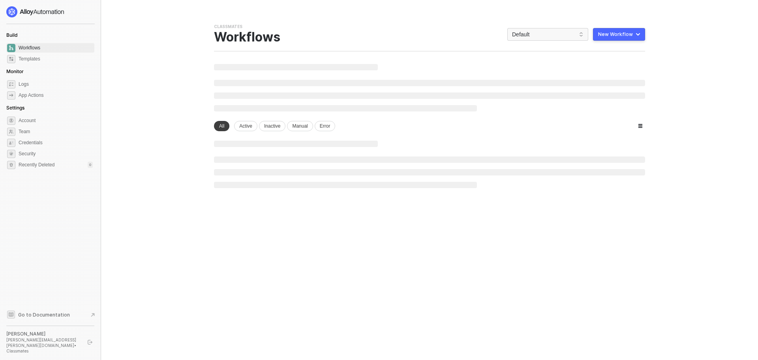 Image resolution: width=758 pixels, height=360 pixels. Describe the element at coordinates (272, 126) in the screenshot. I see `div: Inactive` at that location.